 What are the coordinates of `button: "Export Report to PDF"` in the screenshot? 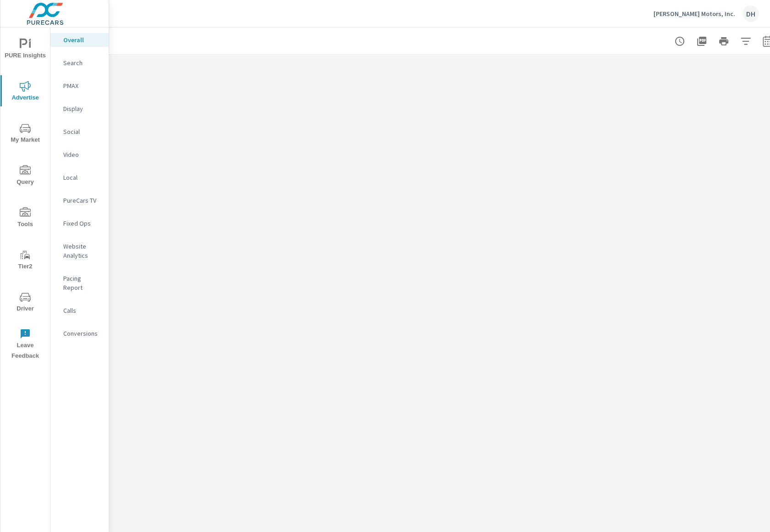 It's located at (702, 42).